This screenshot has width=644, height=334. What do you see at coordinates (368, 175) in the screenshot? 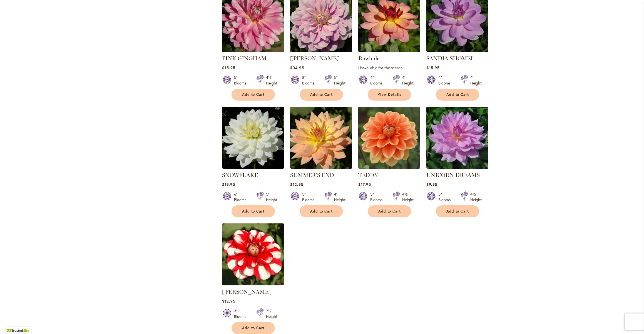
I see `a: TEDDY` at bounding box center [368, 175].